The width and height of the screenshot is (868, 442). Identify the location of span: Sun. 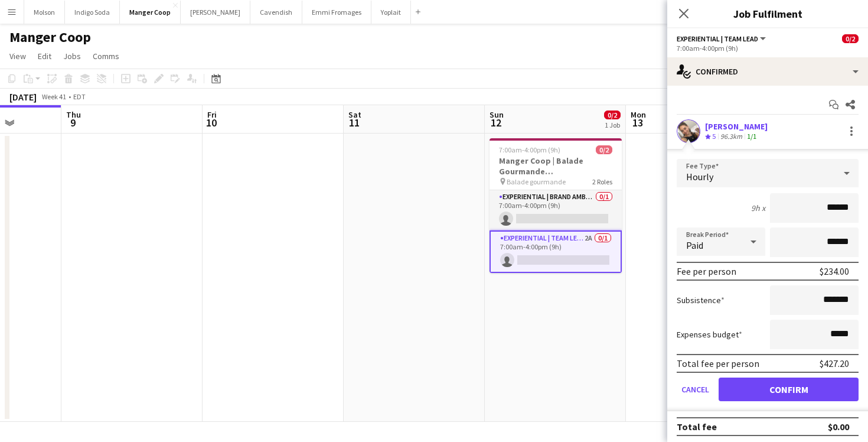
(497, 114).